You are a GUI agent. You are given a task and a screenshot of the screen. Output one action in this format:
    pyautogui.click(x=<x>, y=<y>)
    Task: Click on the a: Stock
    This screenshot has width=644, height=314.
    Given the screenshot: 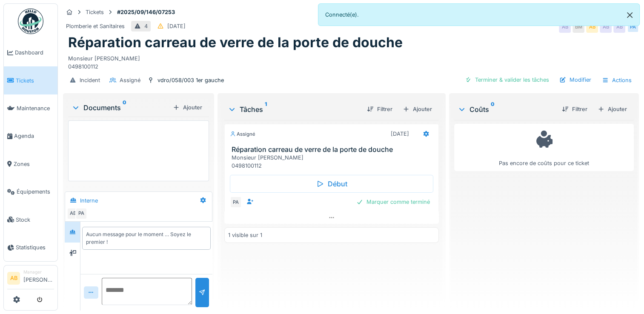 What is the action you would take?
    pyautogui.click(x=31, y=219)
    